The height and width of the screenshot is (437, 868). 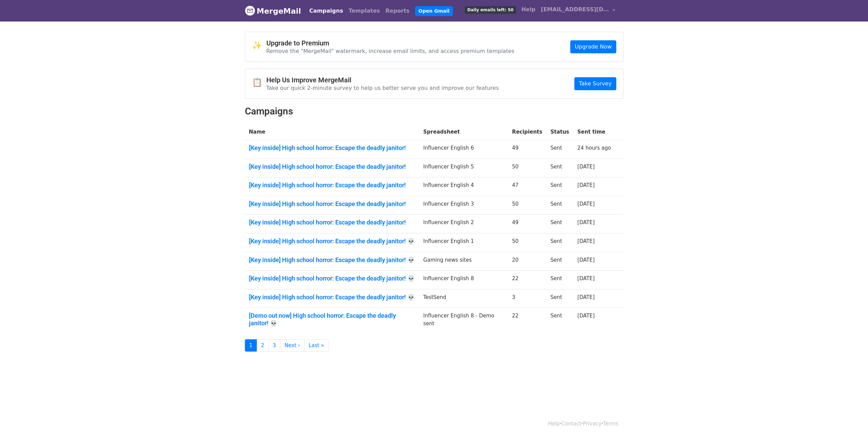 What do you see at coordinates (333, 131) in the screenshot?
I see `th: Name` at bounding box center [333, 131].